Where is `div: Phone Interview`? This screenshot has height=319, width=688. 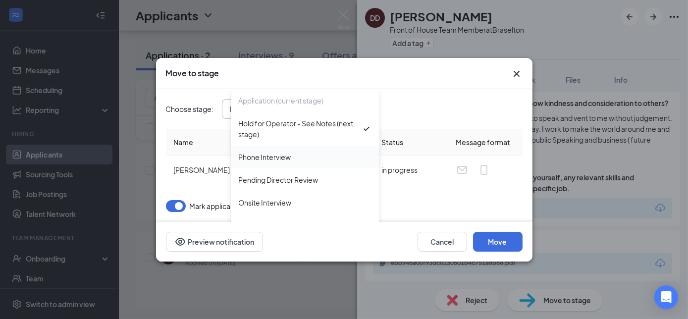
div: Phone Interview is located at coordinates (265, 157).